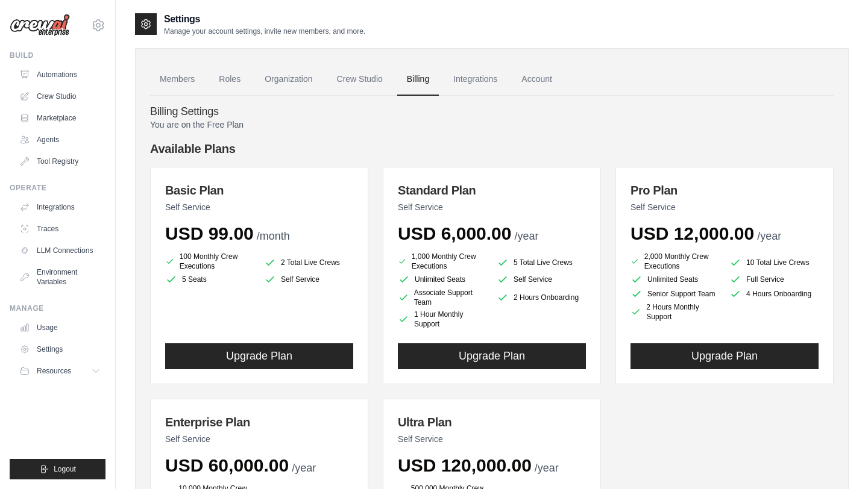 The width and height of the screenshot is (868, 489). What do you see at coordinates (465, 465) in the screenshot?
I see `span: USD 120,000.00` at bounding box center [465, 465].